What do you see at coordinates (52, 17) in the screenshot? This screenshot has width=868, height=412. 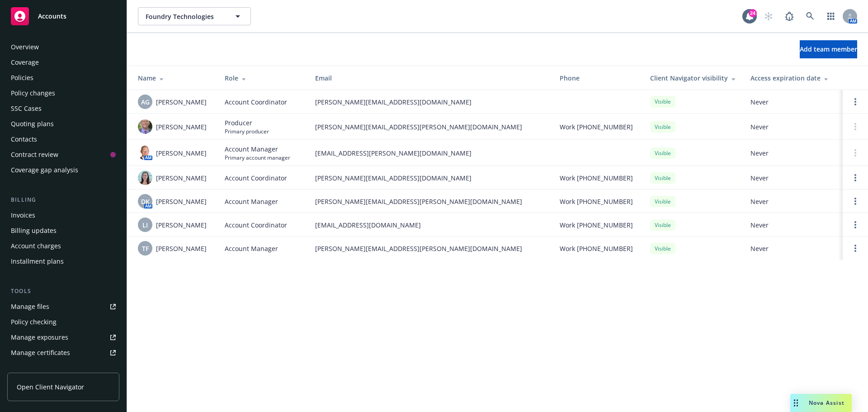 I see `span: Accounts` at bounding box center [52, 17].